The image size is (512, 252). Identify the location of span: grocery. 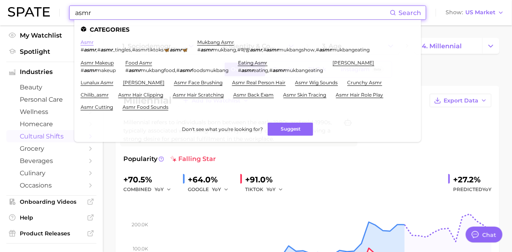
(51, 148).